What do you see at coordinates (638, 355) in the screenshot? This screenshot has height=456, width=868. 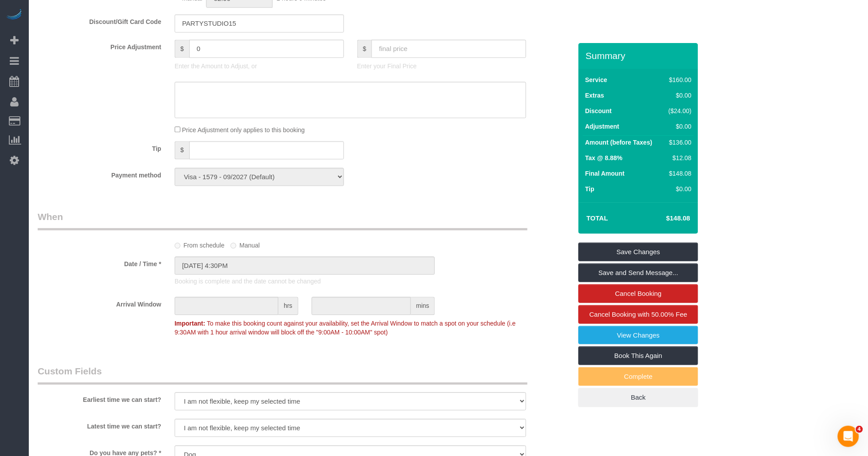 I see `a: Book This Again` at bounding box center [638, 355].